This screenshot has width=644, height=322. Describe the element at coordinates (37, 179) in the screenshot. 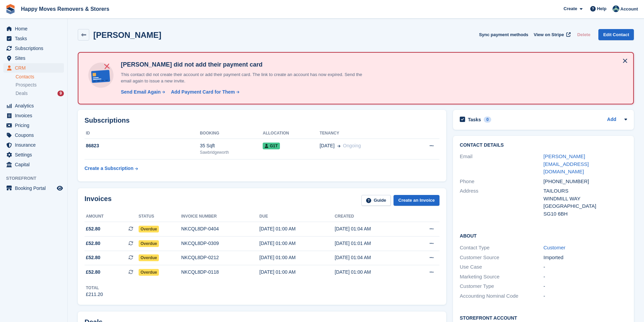

I see `span: Storefront` at that location.